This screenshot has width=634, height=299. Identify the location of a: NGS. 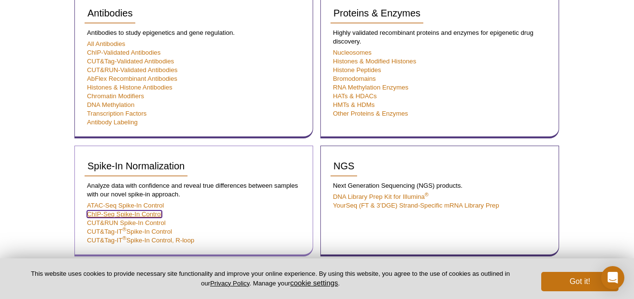
(344, 166).